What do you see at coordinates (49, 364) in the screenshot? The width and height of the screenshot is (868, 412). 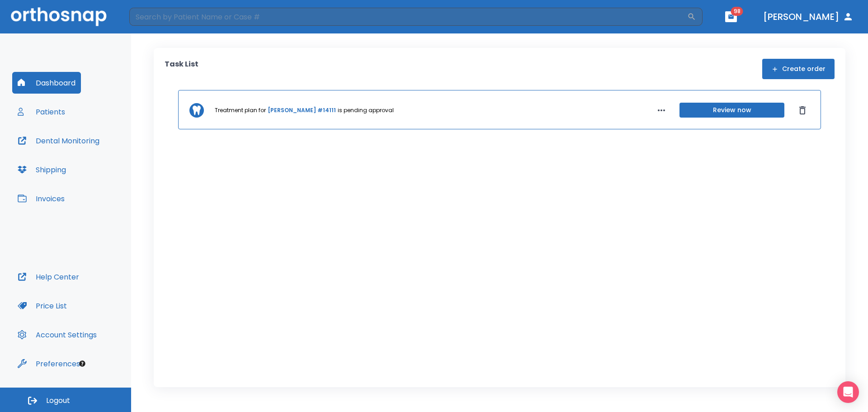 I see `button: Preferences` at bounding box center [49, 364].